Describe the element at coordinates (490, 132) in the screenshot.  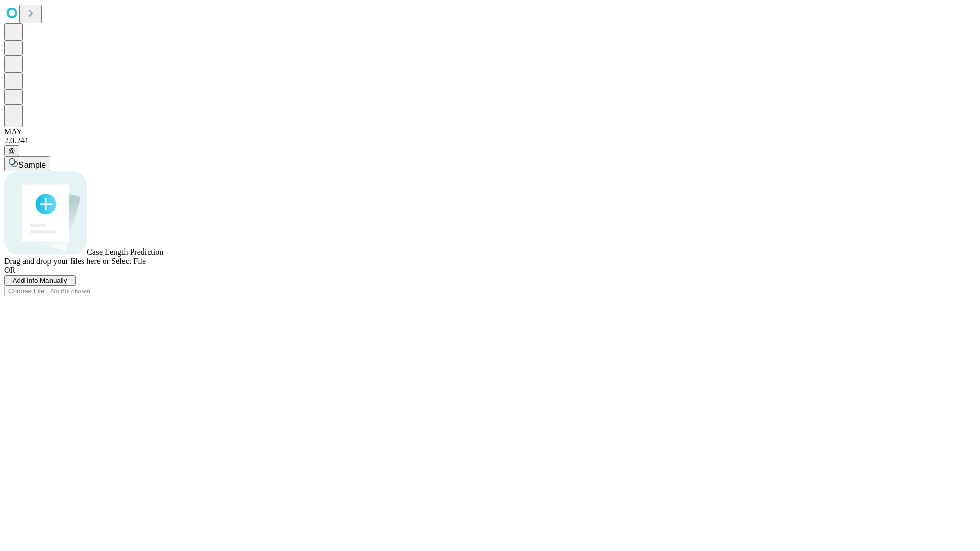
I see `div: MAY` at that location.